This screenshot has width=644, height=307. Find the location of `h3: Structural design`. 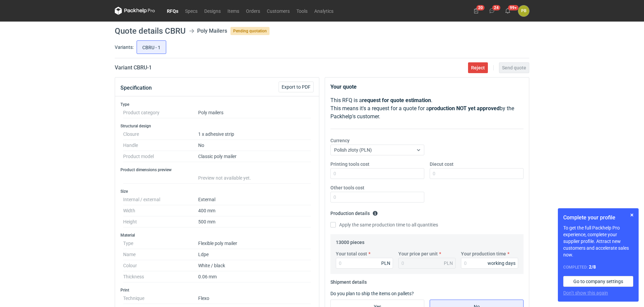

h3: Structural design is located at coordinates (217, 126).